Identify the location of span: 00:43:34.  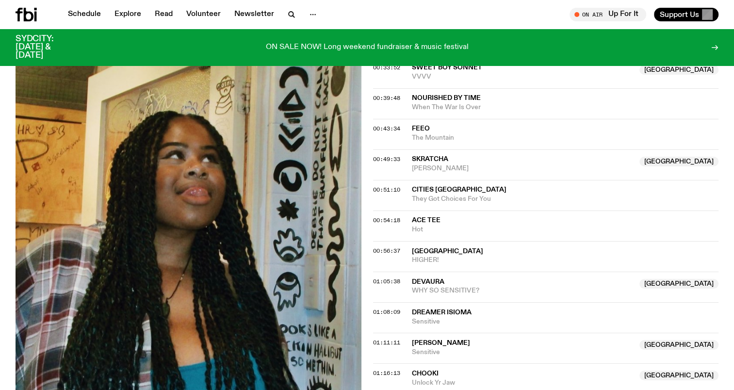
(387, 129).